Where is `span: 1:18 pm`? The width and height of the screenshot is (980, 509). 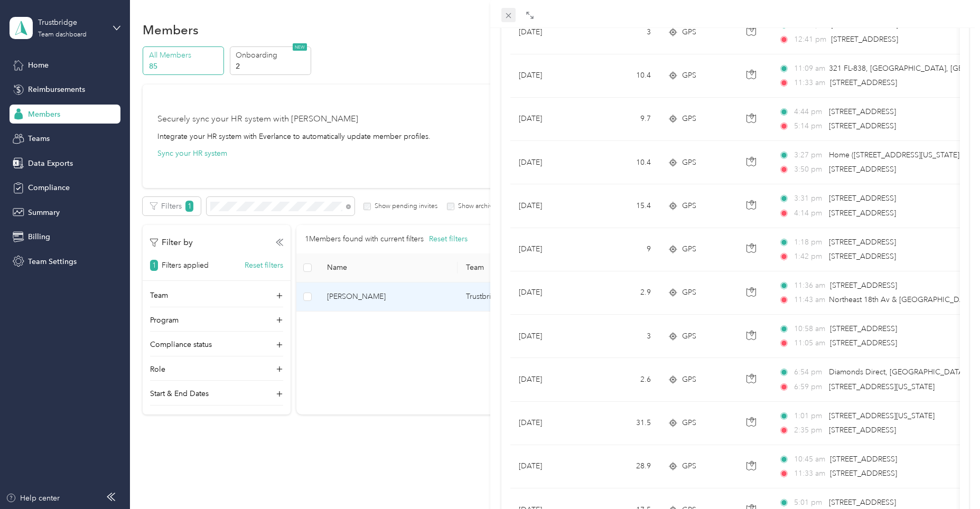 span: 1:18 pm is located at coordinates (809, 242).